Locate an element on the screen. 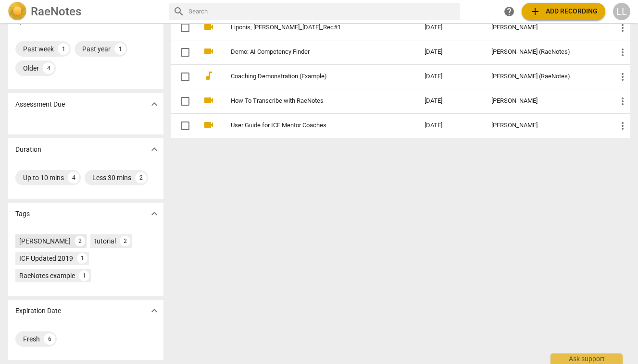  a: Coaching Demonstration (Example) is located at coordinates (311, 76).